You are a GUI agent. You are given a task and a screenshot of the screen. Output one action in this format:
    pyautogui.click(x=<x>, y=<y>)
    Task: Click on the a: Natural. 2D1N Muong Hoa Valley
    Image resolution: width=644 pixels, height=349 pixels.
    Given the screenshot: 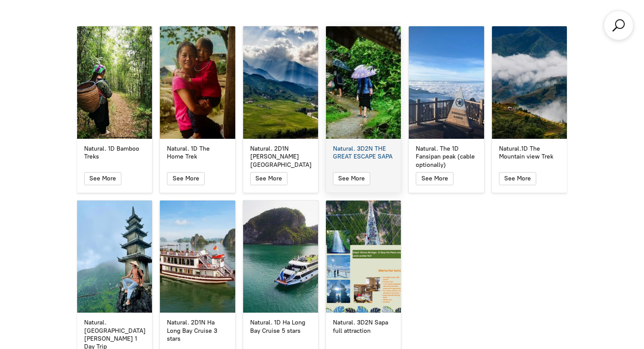 What is the action you would take?
    pyautogui.click(x=280, y=83)
    